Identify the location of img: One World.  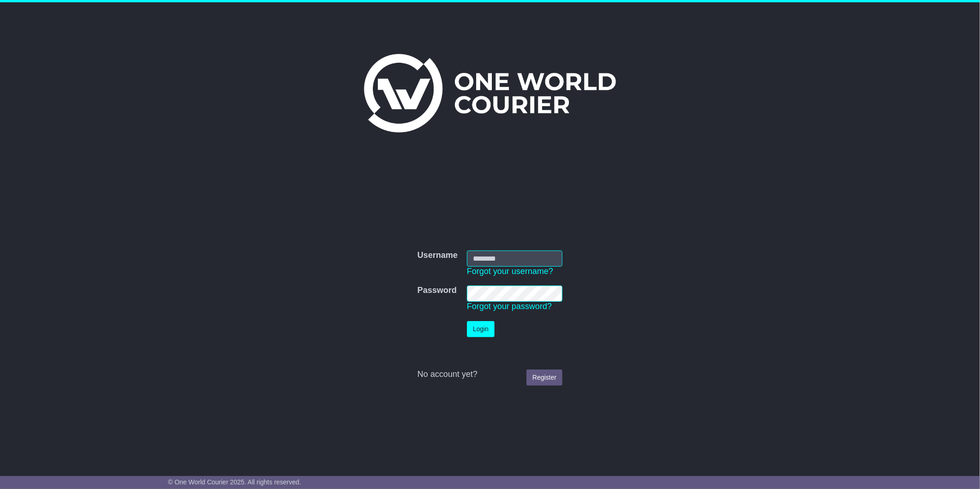
(490, 93).